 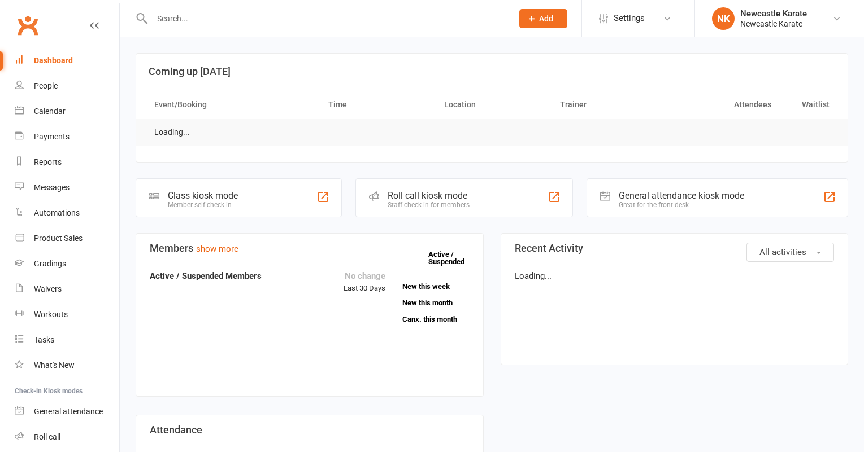 I want to click on a: Product Sales, so click(x=67, y=238).